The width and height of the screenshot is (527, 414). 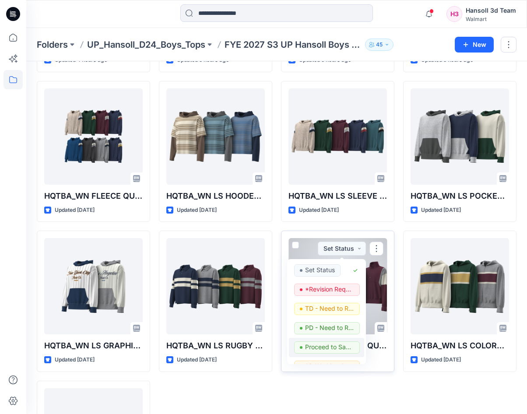 I want to click on div: Hansoll 3d Team, so click(x=491, y=11).